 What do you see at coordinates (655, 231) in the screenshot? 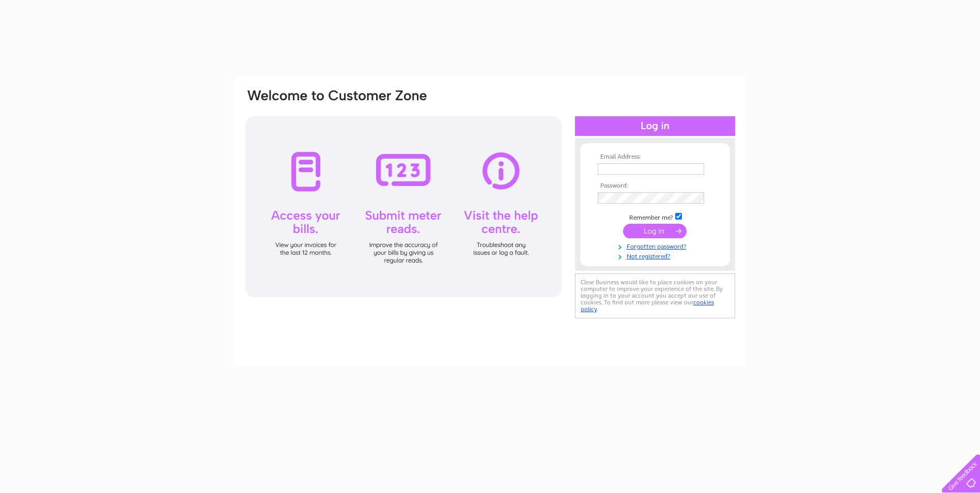
I see `input: Submit` at bounding box center [655, 231].